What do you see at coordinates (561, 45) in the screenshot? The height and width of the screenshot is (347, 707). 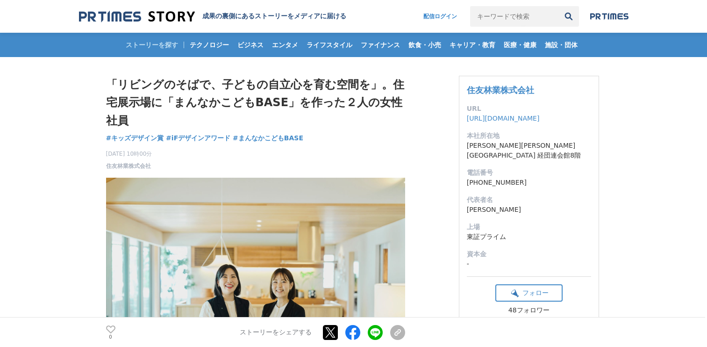 I see `a: 施設・団体` at bounding box center [561, 45].